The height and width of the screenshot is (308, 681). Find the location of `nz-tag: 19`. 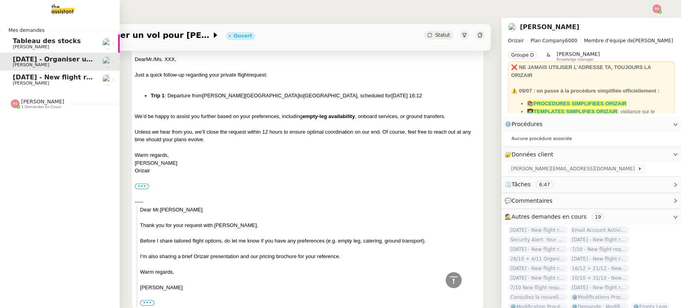

nz-tag: 19 is located at coordinates (598, 217).